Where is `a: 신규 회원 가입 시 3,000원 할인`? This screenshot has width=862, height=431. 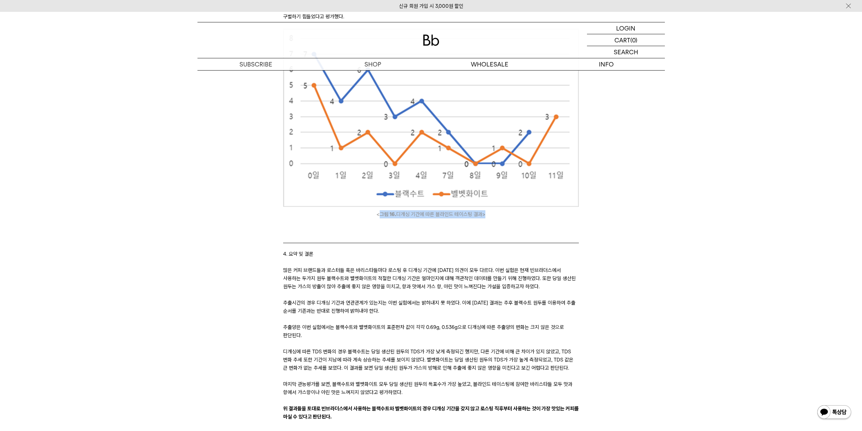 a: 신규 회원 가입 시 3,000원 할인 is located at coordinates (431, 6).